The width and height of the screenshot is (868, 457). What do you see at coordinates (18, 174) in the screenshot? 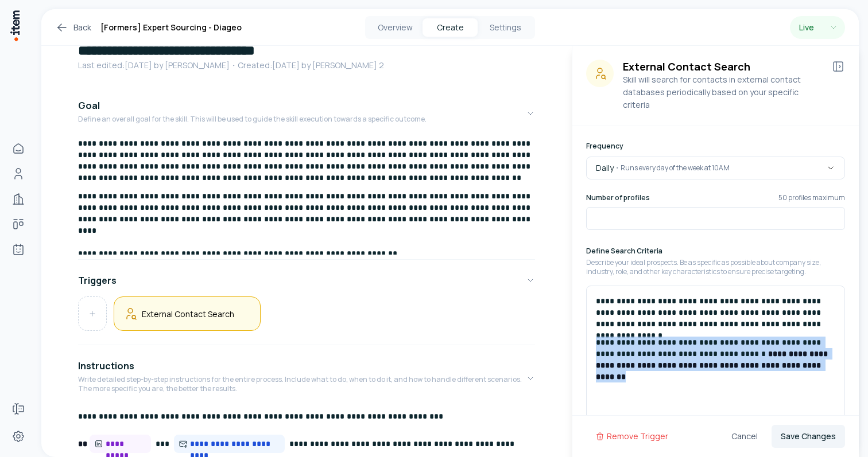
I see `a: People` at bounding box center [18, 174].